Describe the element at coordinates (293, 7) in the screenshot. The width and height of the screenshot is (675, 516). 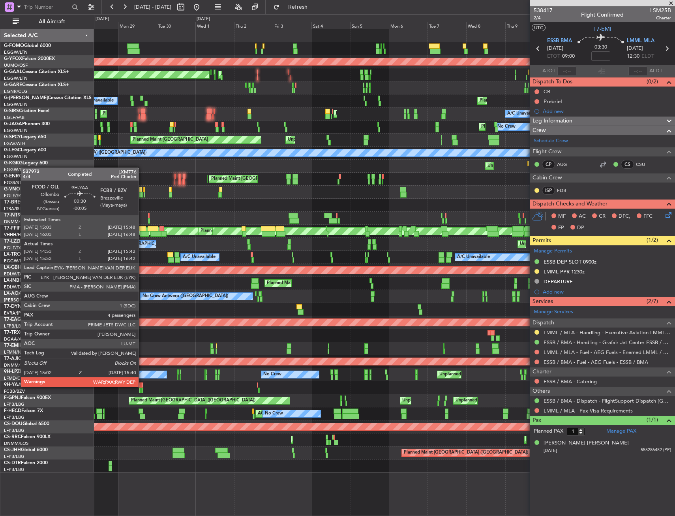
I see `button: Refresh` at that location.